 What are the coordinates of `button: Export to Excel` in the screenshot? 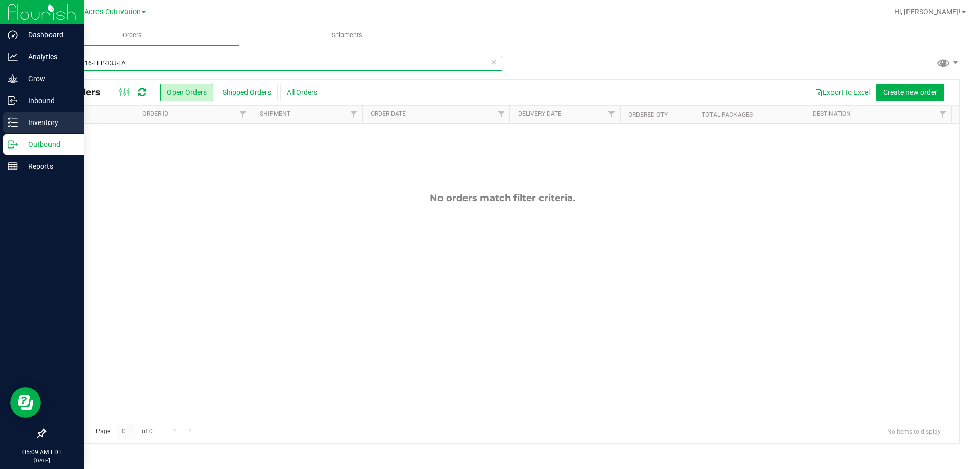 It's located at (842, 92).